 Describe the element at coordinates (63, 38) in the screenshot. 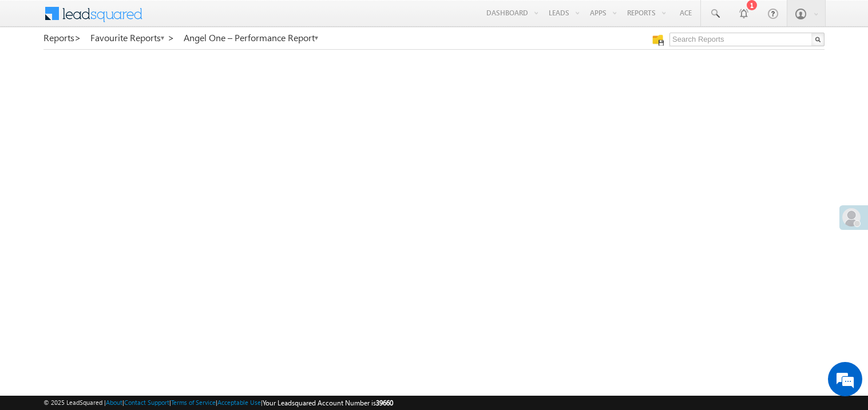

I see `a: Reports>` at that location.